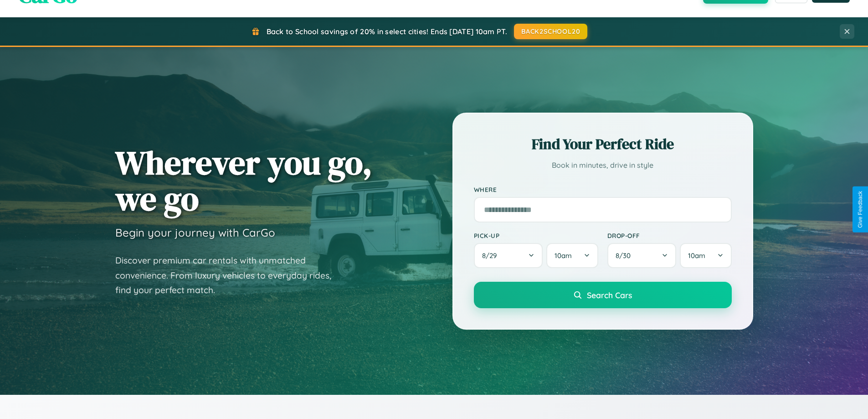  What do you see at coordinates (642, 256) in the screenshot?
I see `button: 8/30` at bounding box center [642, 256].